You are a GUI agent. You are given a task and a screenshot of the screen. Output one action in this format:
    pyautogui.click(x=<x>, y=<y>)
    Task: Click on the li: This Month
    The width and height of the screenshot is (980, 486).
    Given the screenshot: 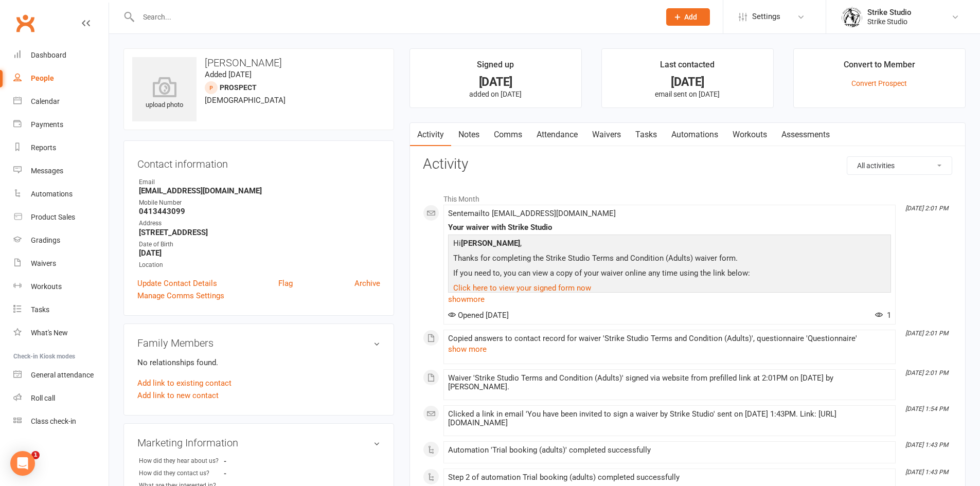 What is the action you would take?
    pyautogui.click(x=687, y=196)
    